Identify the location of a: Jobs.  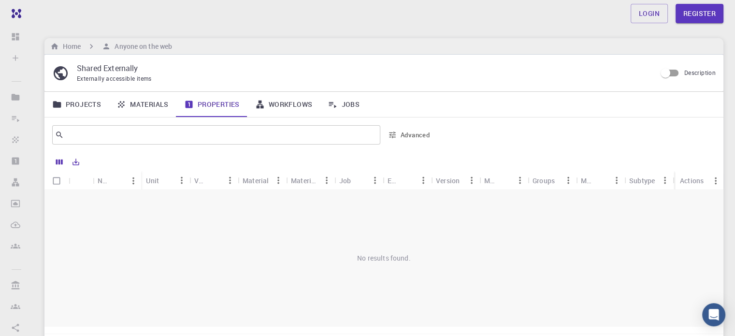
(343, 104).